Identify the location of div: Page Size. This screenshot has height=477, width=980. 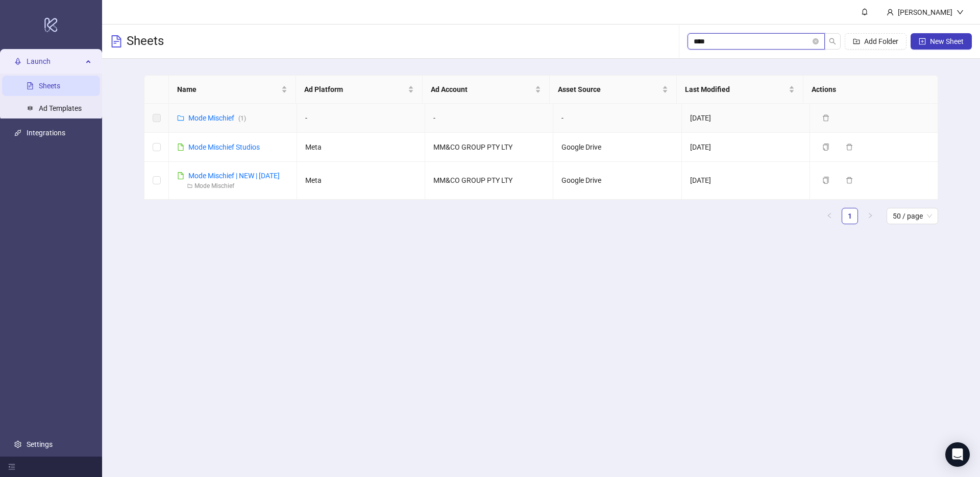
(913, 216).